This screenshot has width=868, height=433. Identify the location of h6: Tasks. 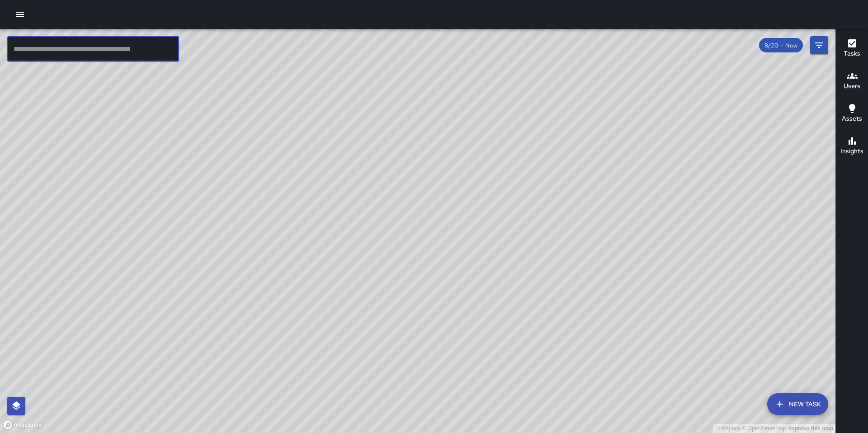
(852, 54).